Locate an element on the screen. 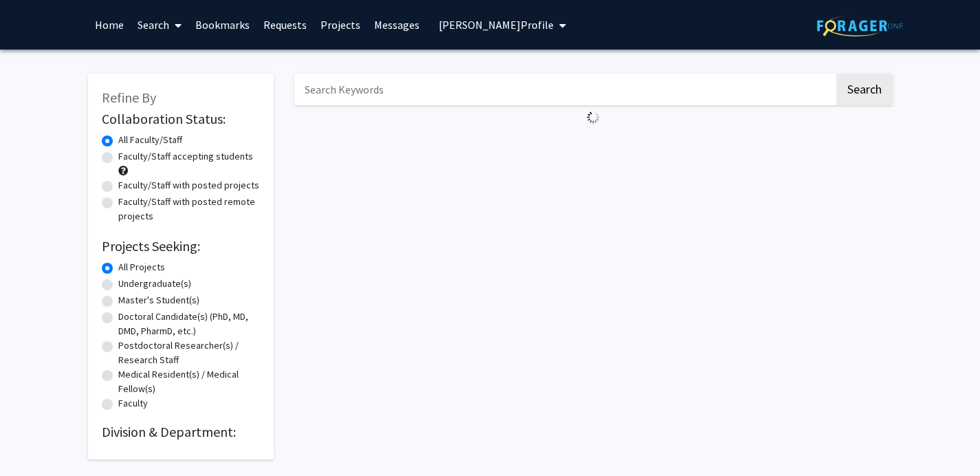  a: Search is located at coordinates (160, 24).